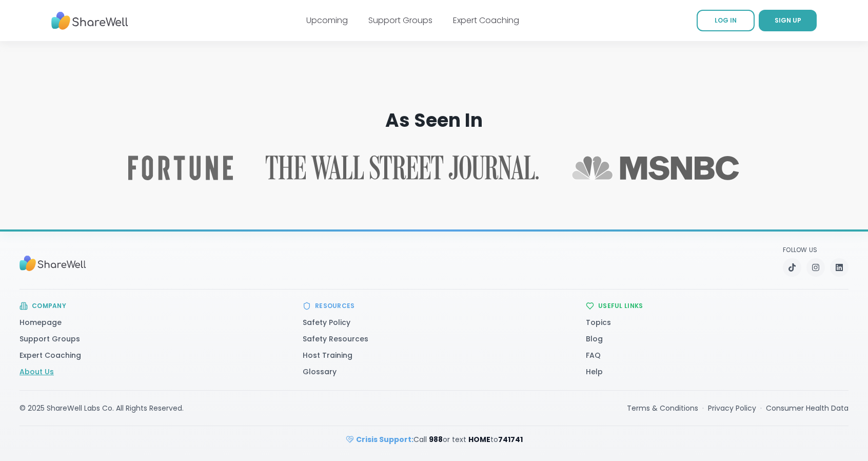 The height and width of the screenshot is (461, 868). Describe the element at coordinates (320, 372) in the screenshot. I see `a: Glossary` at that location.